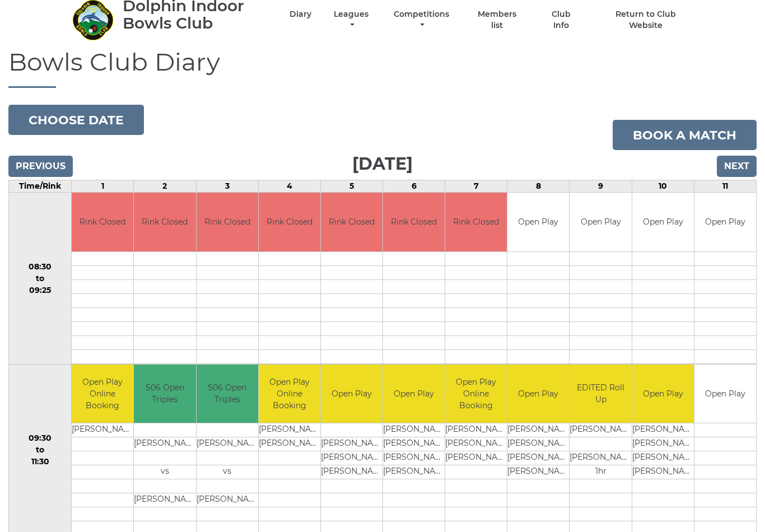  I want to click on td: 10, so click(663, 187).